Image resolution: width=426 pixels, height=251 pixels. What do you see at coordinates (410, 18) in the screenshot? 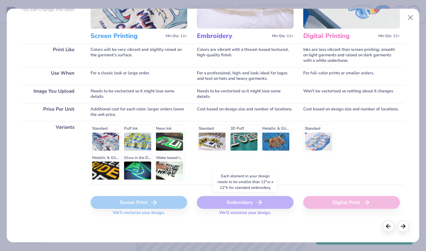
I see `button: Close` at bounding box center [410, 18].